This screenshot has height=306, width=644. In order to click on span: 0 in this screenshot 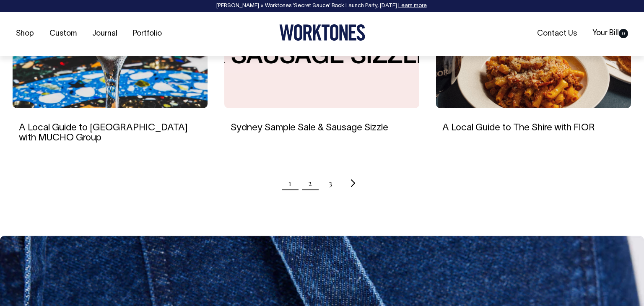, I will do `click(624, 34)`.